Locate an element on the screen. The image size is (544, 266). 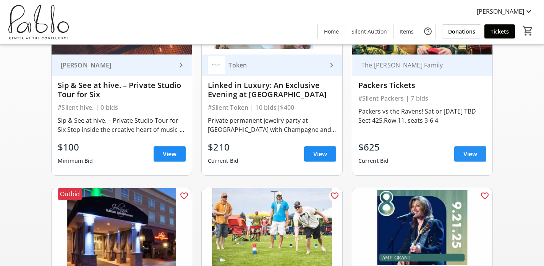
span: Silent Auction is located at coordinates (369, 31).